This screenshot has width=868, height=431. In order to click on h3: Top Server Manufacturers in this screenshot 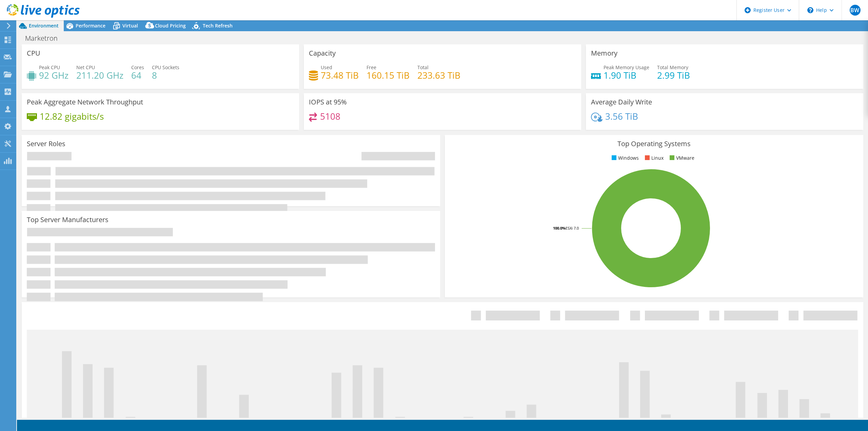, I will do `click(68, 220)`.